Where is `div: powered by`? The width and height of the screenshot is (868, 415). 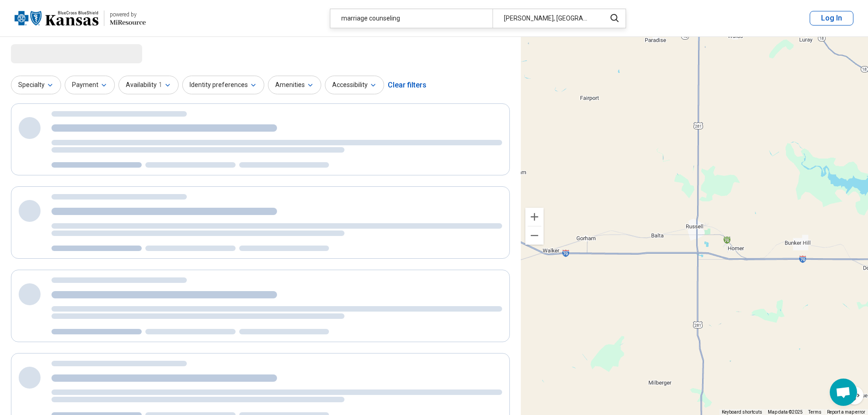 div: powered by is located at coordinates (127, 15).